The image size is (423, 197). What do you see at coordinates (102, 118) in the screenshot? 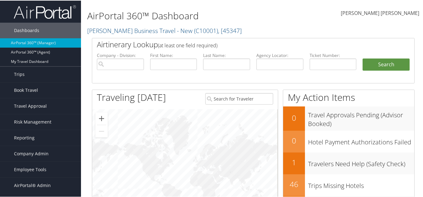
I see `button: Zoom in` at bounding box center [102, 118].